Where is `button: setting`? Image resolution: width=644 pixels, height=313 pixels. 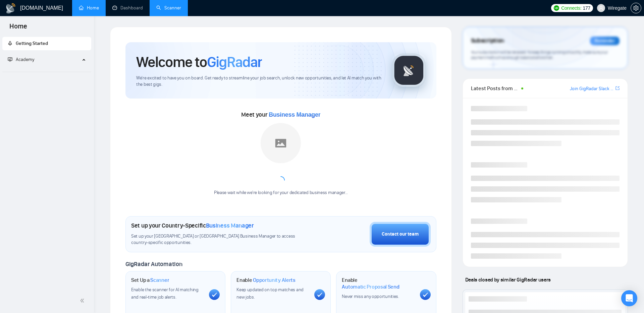 button: setting is located at coordinates (636, 8).